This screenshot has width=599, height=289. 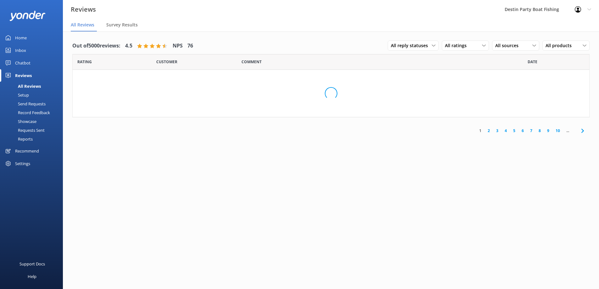 I want to click on span: All sources, so click(x=509, y=46).